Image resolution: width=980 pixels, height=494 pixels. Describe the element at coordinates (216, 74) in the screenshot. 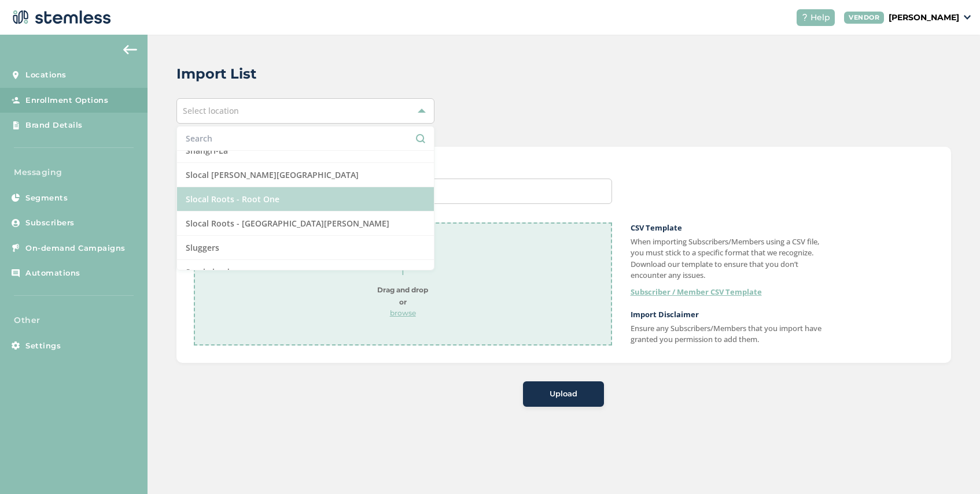

I see `h2: Import List` at that location.